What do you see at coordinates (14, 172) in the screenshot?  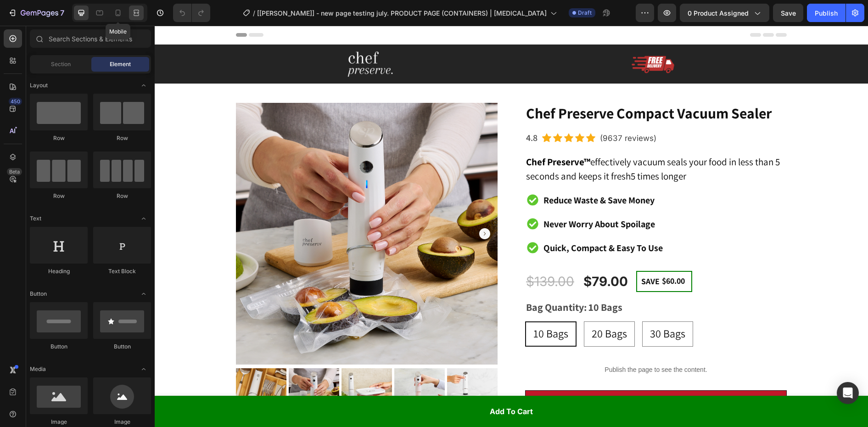 I see `div: Beta` at bounding box center [14, 172].